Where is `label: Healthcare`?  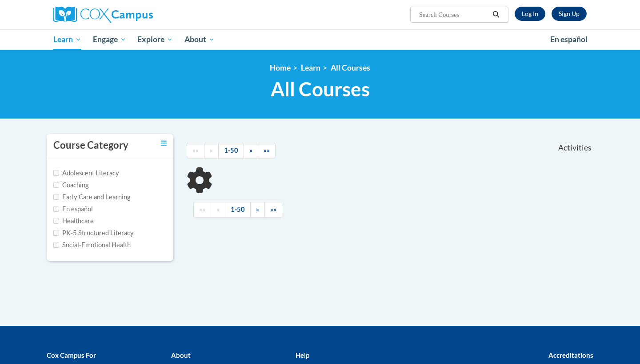 label: Healthcare is located at coordinates (73, 221).